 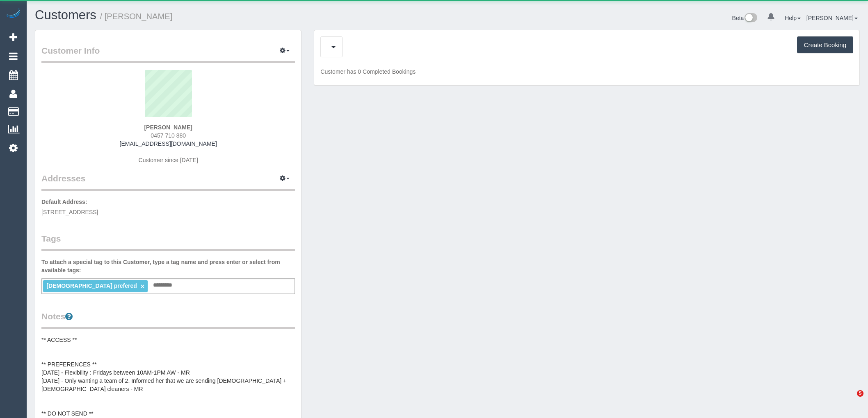 I want to click on label: To attach a special tag to this Customer, type a tag name and press enter or select from availabl..., so click(x=168, y=266).